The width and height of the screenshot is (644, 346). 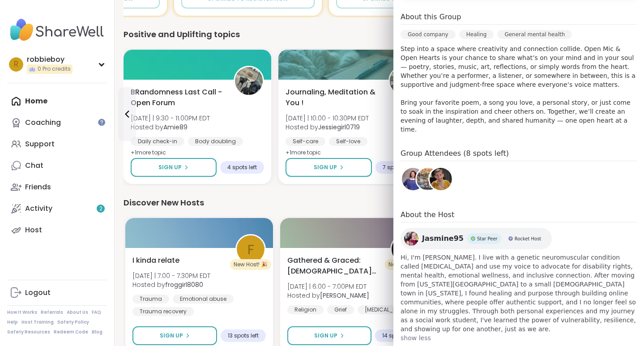 I want to click on a: Friends, so click(x=57, y=188).